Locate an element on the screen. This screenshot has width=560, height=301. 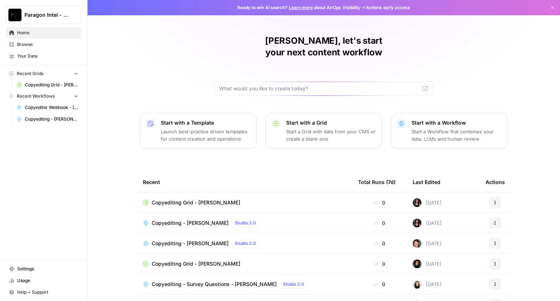
img: trpfjrwlykpjh1hxat11z5guyxrg is located at coordinates (417, 264).